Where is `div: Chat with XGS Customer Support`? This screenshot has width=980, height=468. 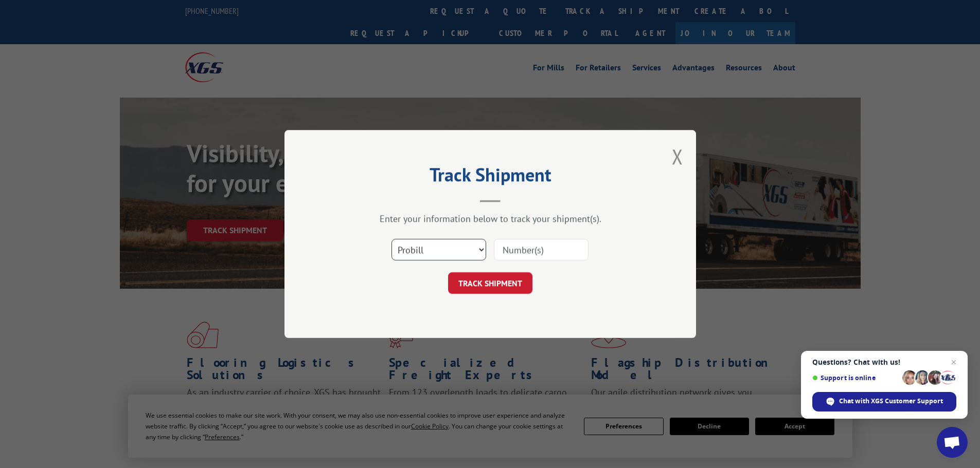 div: Chat with XGS Customer Support is located at coordinates (884, 402).